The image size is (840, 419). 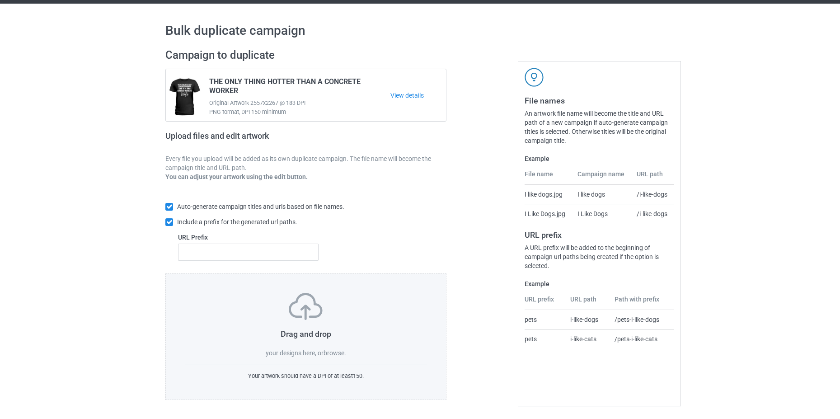 What do you see at coordinates (548, 194) in the screenshot?
I see `td: I like dogs.jpg` at bounding box center [548, 194].